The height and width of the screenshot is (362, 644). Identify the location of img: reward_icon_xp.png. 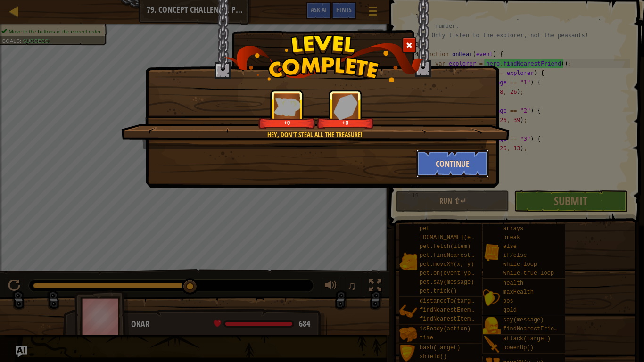
(287, 107).